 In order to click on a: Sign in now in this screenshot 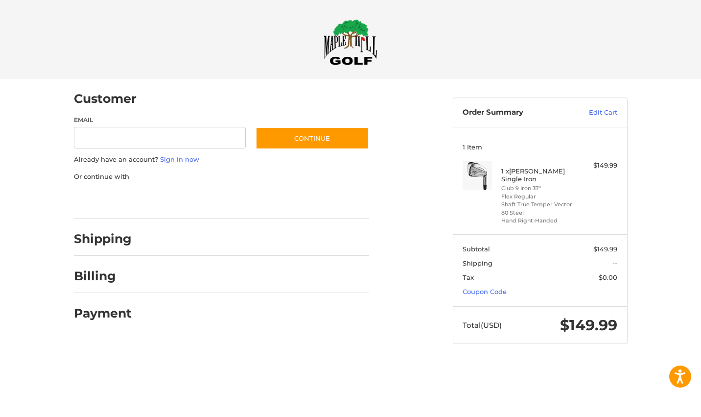, I will do `click(180, 159)`.